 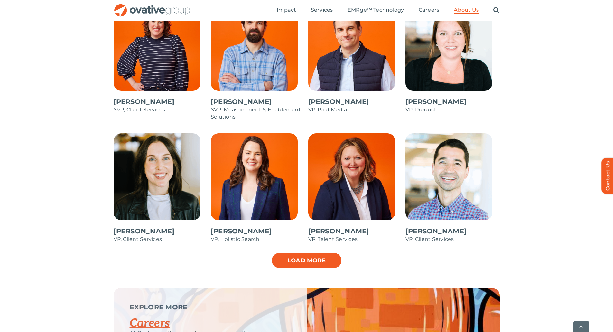 What do you see at coordinates (496, 10) in the screenshot?
I see `a: Search` at bounding box center [496, 10].